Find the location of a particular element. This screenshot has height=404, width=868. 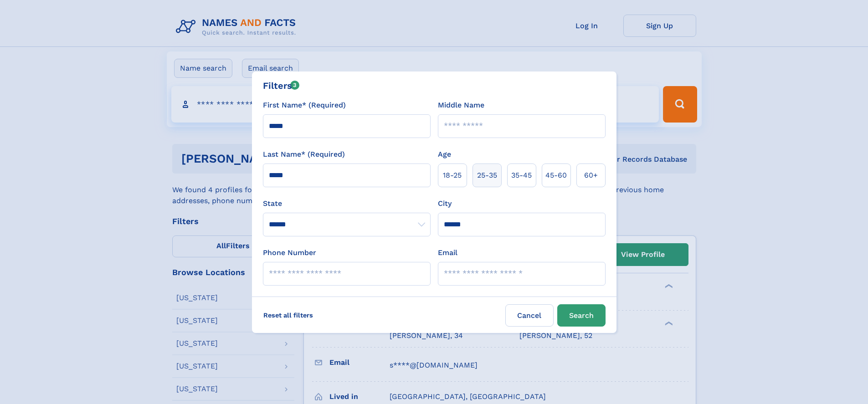

label: Age is located at coordinates (444, 154).